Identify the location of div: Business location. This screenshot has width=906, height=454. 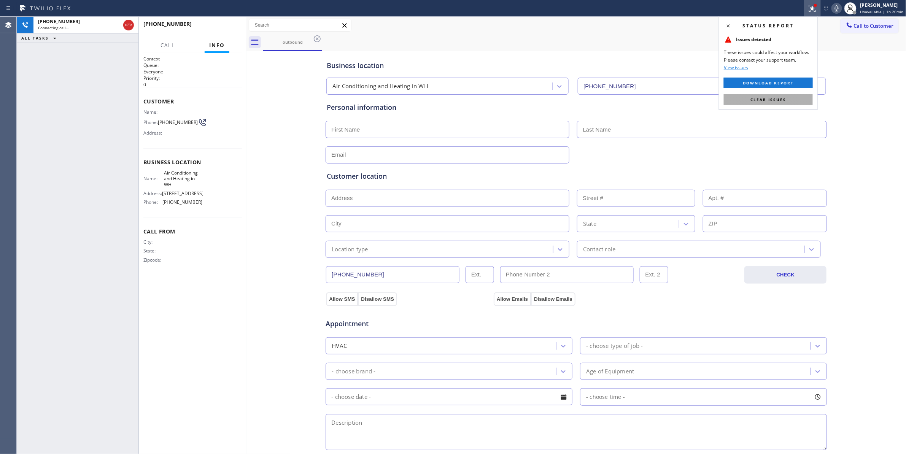
(576, 65).